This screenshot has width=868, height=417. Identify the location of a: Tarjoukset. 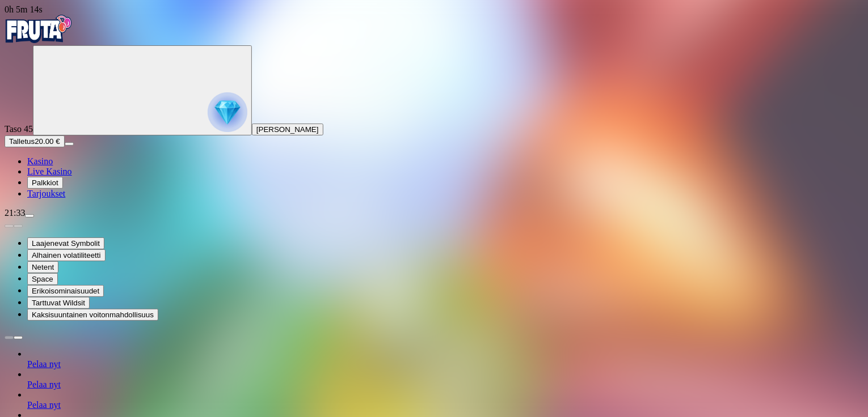
(46, 193).